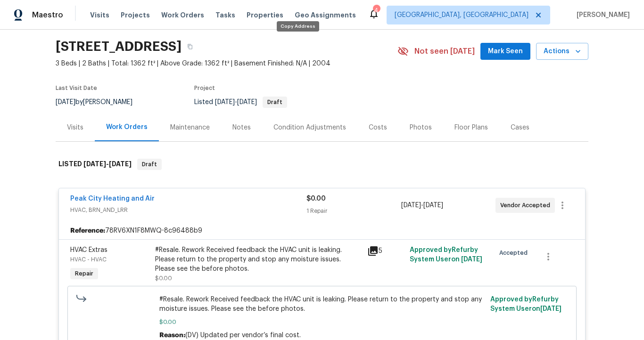  What do you see at coordinates (75, 128) in the screenshot?
I see `div: Visits` at bounding box center [75, 128].